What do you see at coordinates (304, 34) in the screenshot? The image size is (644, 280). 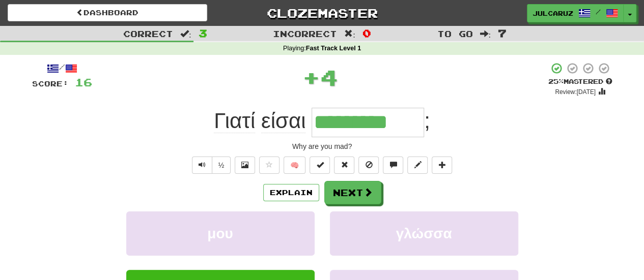 I see `span: Incorrect` at bounding box center [304, 34].